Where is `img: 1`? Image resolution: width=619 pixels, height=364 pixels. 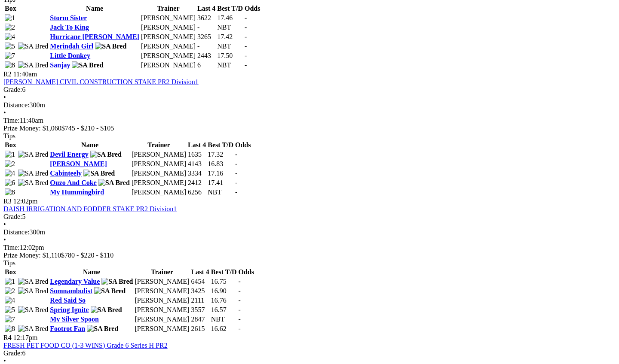
img: 1 is located at coordinates (10, 282).